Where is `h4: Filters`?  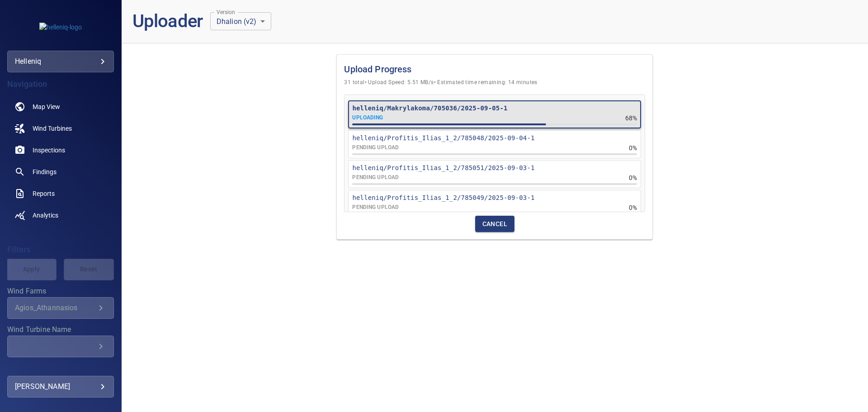 h4: Filters is located at coordinates (60, 249).